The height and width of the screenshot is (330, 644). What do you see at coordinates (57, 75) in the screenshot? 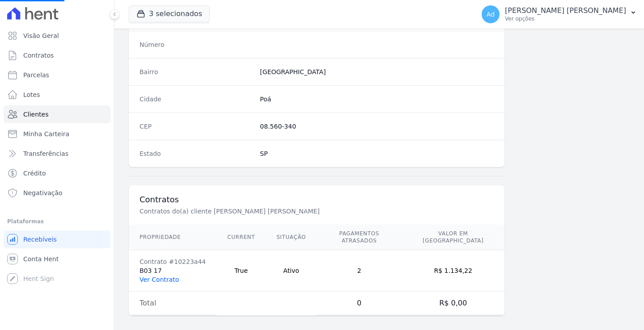
I see `a: Parcelas` at bounding box center [57, 75].